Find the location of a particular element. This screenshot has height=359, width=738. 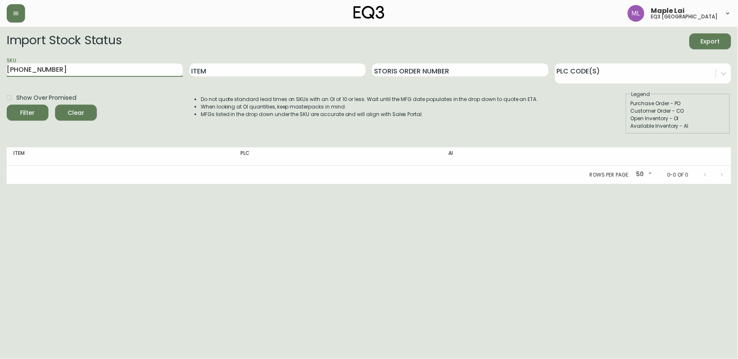

div: Open Inventory - OI is located at coordinates (679, 119).